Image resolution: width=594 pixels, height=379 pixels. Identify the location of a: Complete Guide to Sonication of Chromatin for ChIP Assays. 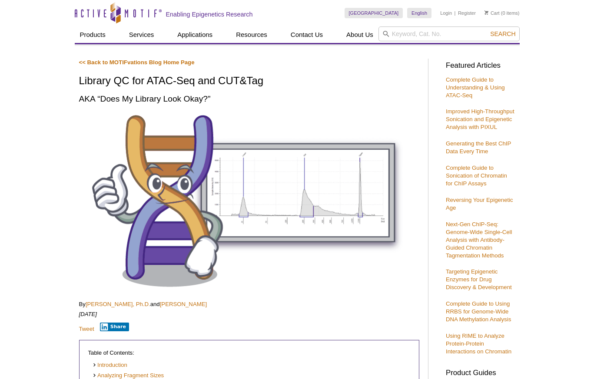
(476, 176).